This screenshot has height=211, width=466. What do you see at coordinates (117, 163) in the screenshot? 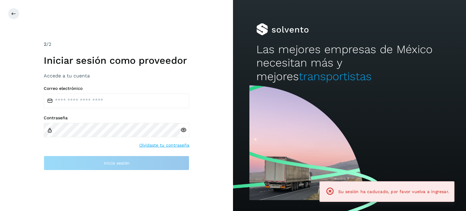
I see `span: Inicia sesión` at bounding box center [117, 163].